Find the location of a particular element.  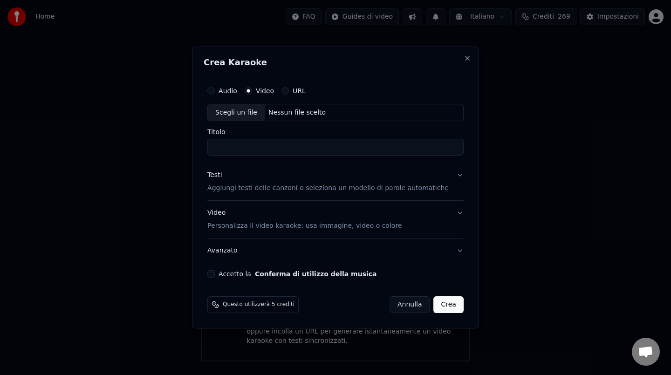

button: Annulla is located at coordinates (410, 305).